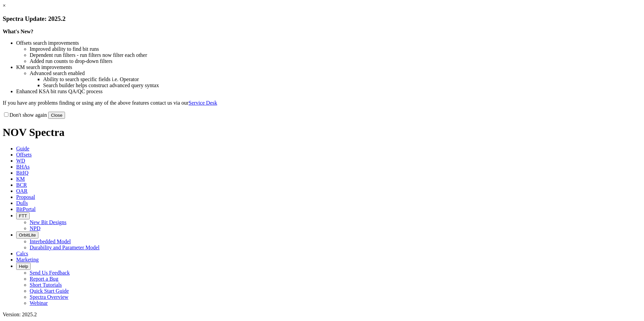  What do you see at coordinates (26, 197) in the screenshot?
I see `span: Proposal` at bounding box center [26, 197].